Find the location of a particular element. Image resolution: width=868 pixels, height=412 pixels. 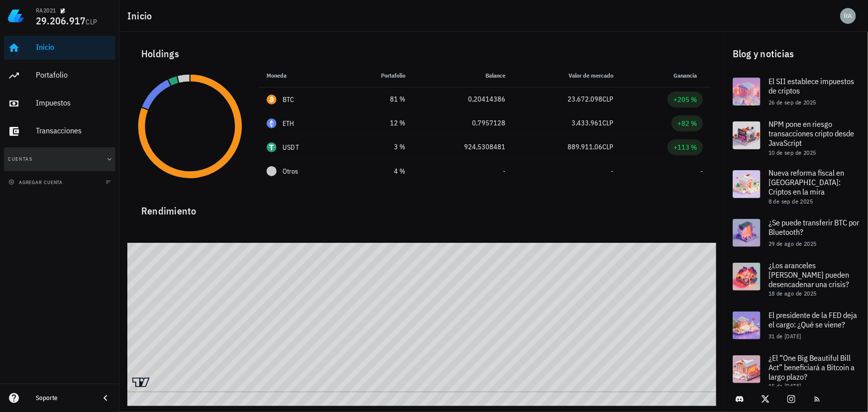

div: +82 % is located at coordinates (687, 123).